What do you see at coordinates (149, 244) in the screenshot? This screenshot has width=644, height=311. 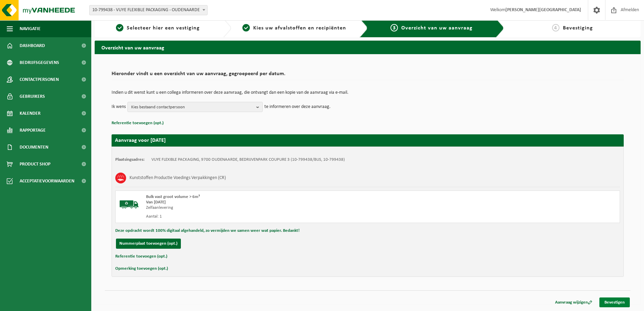 I see `button: Nummerplaat toevoegen (opt.)` at bounding box center [149, 244].